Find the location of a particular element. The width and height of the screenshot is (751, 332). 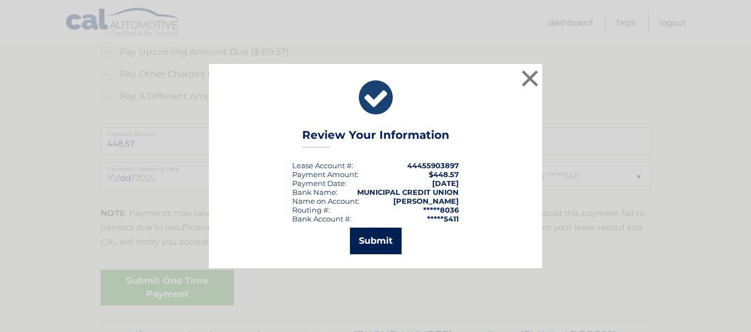

div: Bank Account #: is located at coordinates (321, 219).